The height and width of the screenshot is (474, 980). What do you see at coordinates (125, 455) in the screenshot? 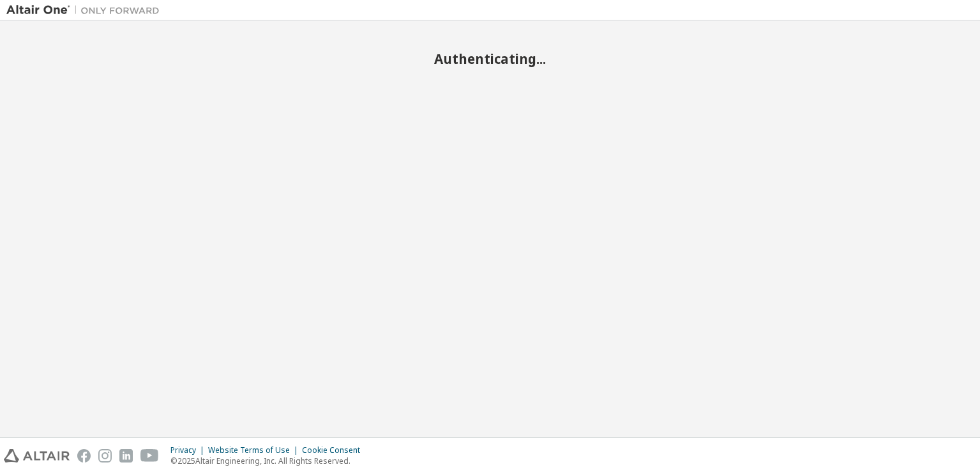
I see `img: linkedin.svg` at bounding box center [125, 455].